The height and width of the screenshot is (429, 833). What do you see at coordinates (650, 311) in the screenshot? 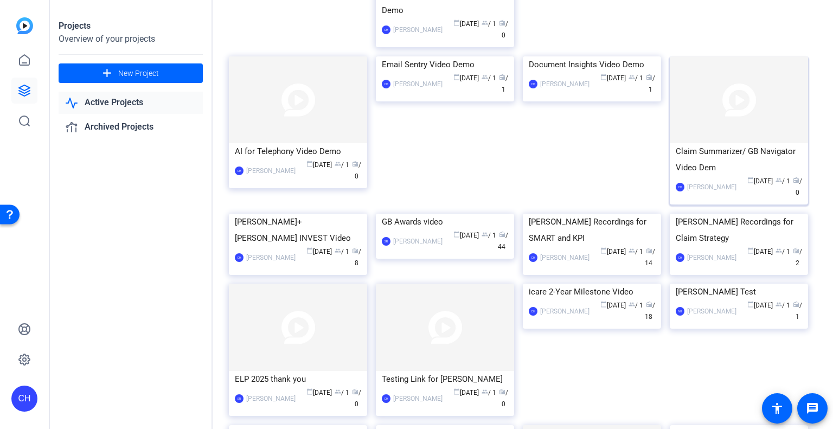
I see `span: / 18` at bounding box center [650, 311].